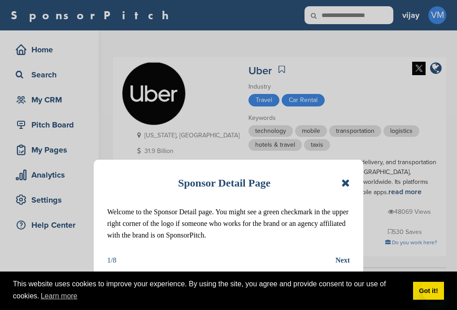 The image size is (457, 310). I want to click on a: dismiss cookie message, so click(428, 291).